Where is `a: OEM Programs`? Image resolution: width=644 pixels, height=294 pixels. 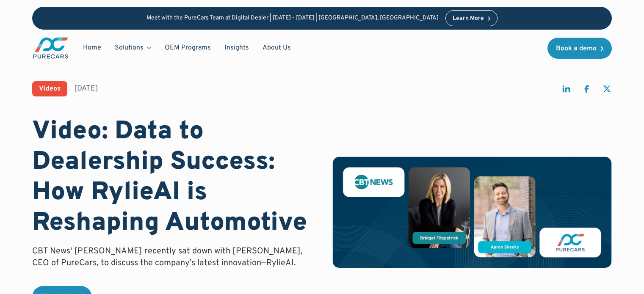 a: OEM Programs is located at coordinates (188, 48).